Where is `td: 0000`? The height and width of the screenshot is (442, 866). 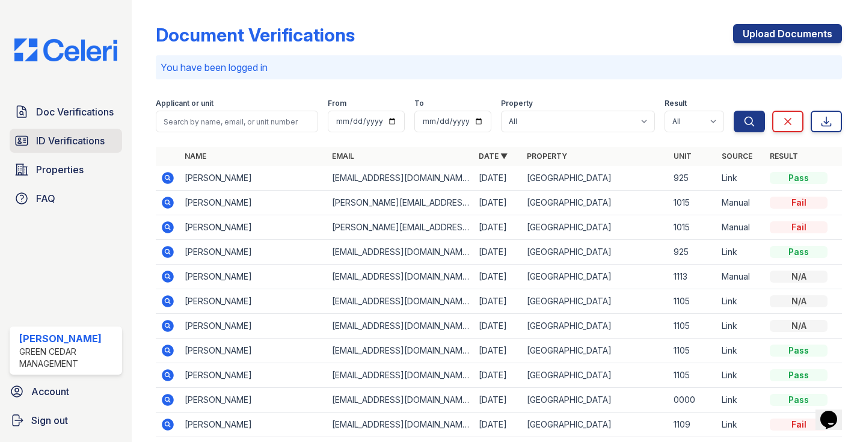 td: 0000 is located at coordinates (692, 400).